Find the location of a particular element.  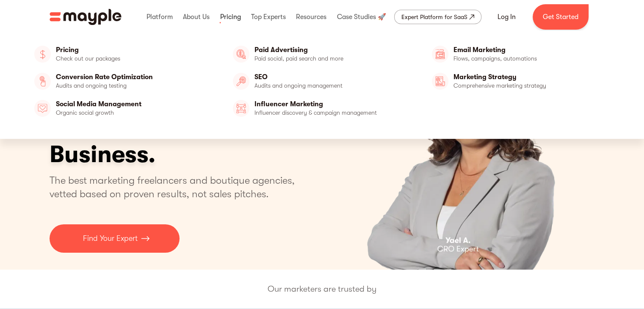

a: Log In is located at coordinates (506, 17).